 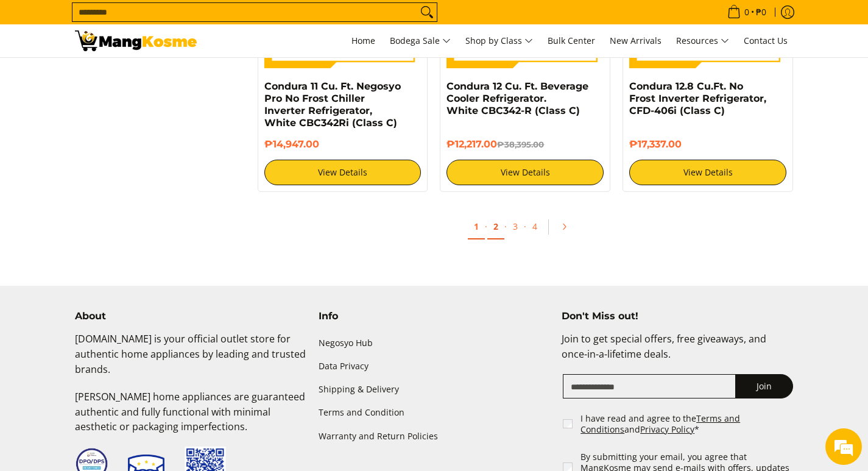 I want to click on h6: ₱17,337.00, so click(x=708, y=145).